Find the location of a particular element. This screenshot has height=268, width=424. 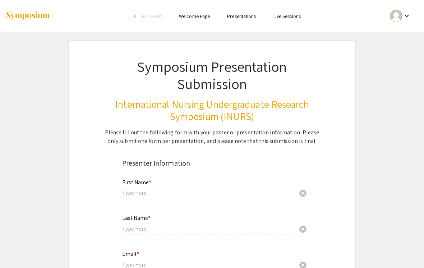

mat-label: First Name is located at coordinates (137, 182).